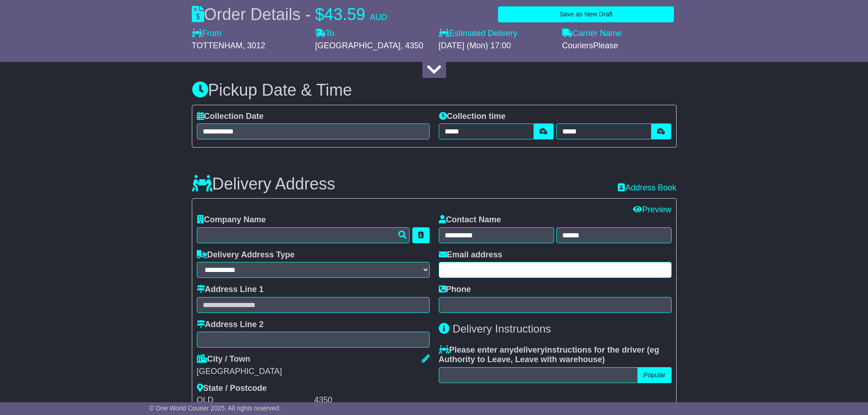 The image size is (868, 415). I want to click on button: Popular, so click(654, 376).